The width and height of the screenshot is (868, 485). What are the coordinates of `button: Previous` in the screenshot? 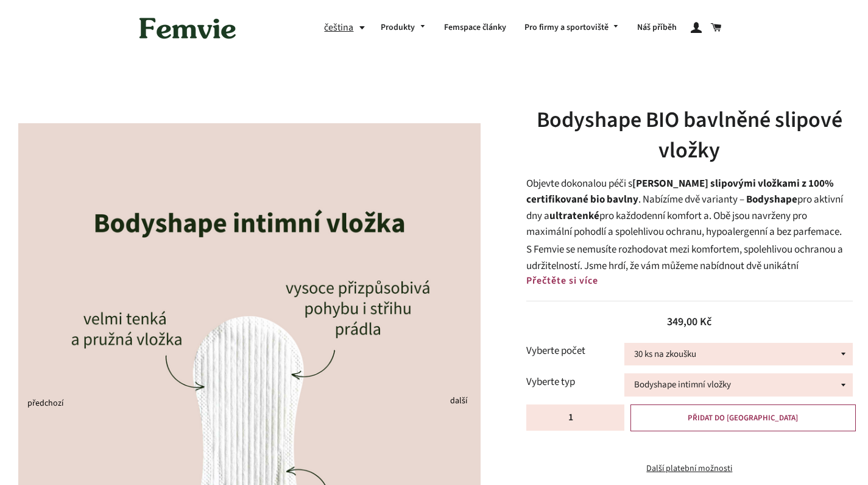 It's located at (30, 404).